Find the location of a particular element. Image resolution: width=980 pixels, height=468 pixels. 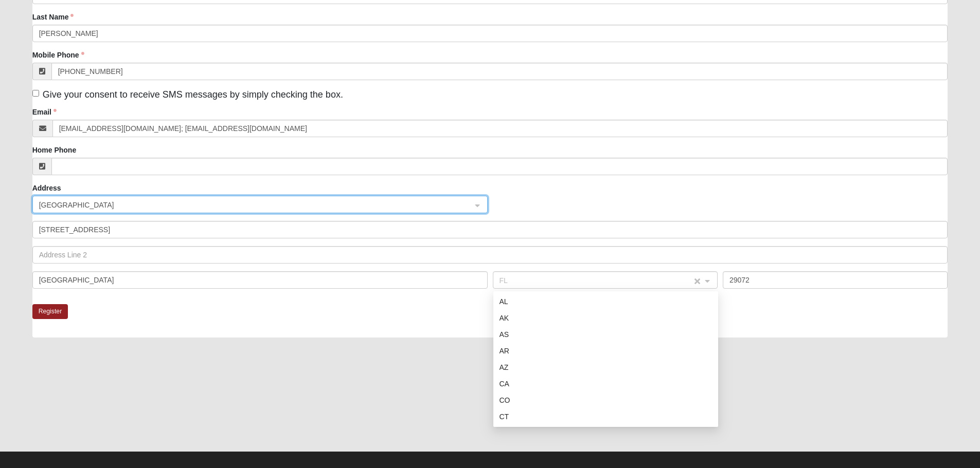

input: Address Line 1 is located at coordinates (490, 230).